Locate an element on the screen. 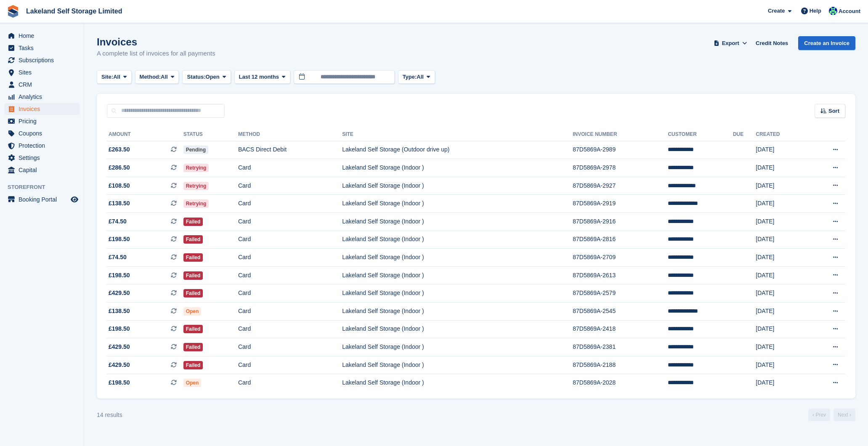  th: Status is located at coordinates (211, 135).